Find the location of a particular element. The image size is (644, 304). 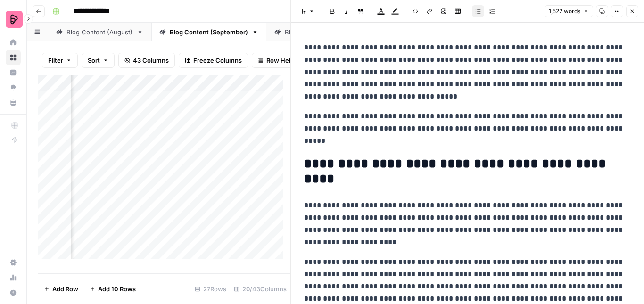

span: Add Row is located at coordinates (65, 289).